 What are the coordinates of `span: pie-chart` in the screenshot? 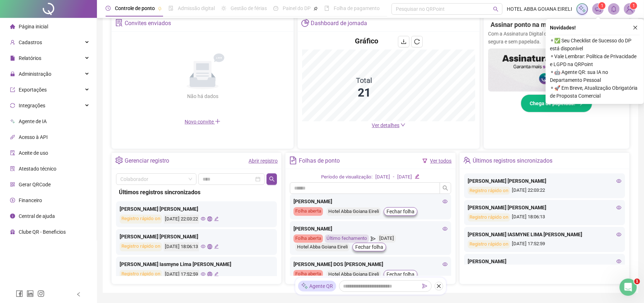 It's located at (305, 22).